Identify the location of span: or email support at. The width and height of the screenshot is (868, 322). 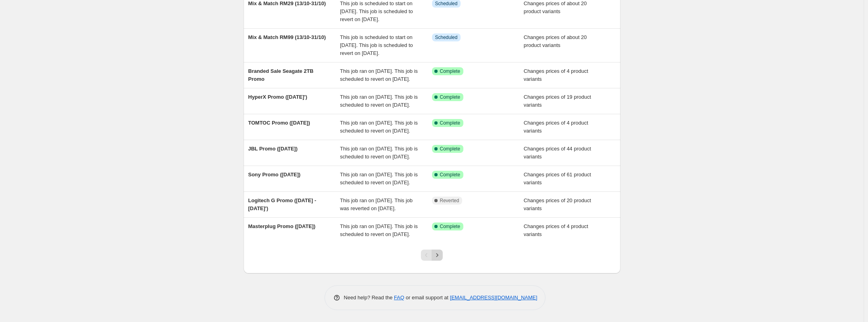
(427, 297).